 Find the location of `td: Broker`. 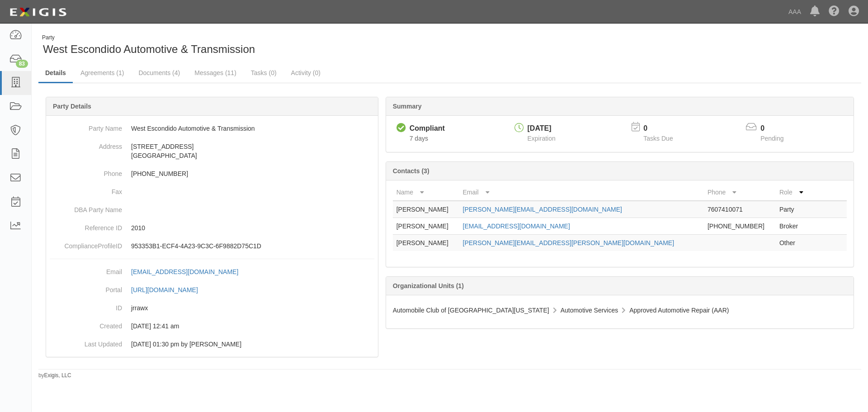

td: Broker is located at coordinates (793, 226).